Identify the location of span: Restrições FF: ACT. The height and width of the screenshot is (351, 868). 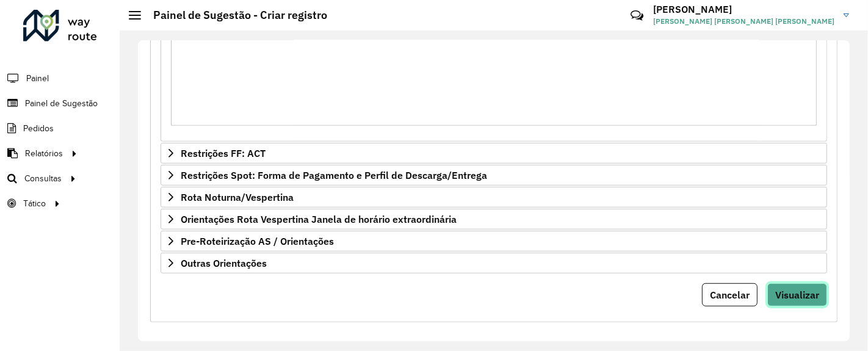
(223, 153).